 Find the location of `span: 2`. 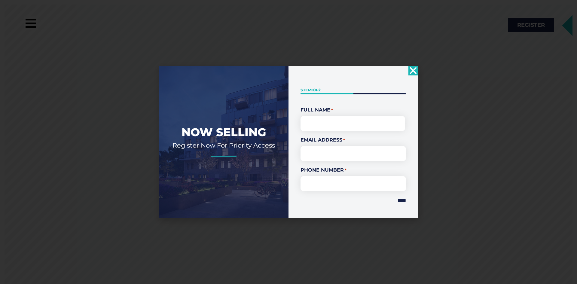

span: 2 is located at coordinates (319, 90).